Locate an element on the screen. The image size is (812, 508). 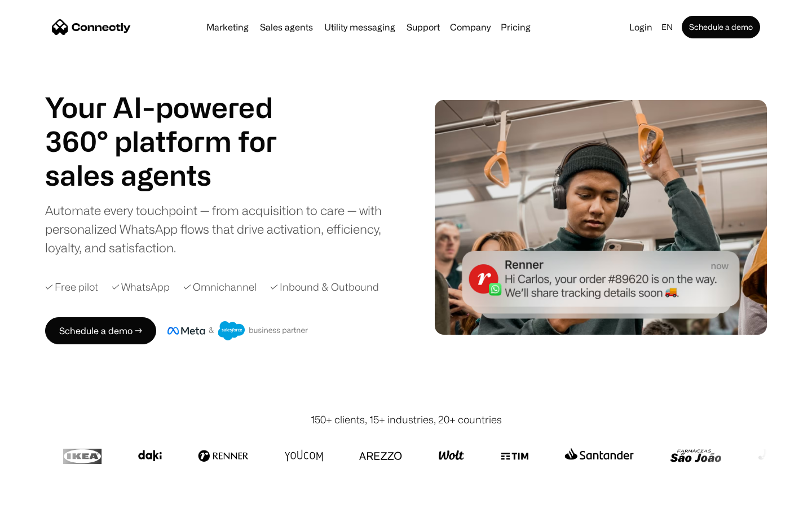
a: Utility messaging is located at coordinates (360, 27).